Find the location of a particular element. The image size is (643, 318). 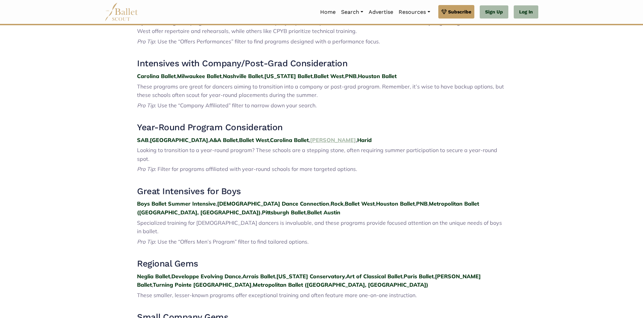

span: Looking to transition to a year-round program? These schools are a stepping stone, often requirin... is located at coordinates (317, 155).